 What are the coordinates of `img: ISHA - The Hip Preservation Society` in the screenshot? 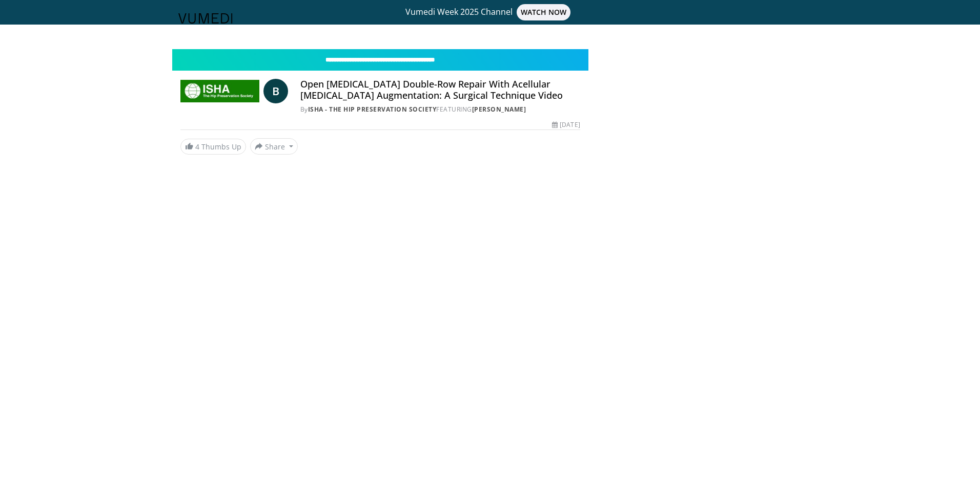 It's located at (220, 91).